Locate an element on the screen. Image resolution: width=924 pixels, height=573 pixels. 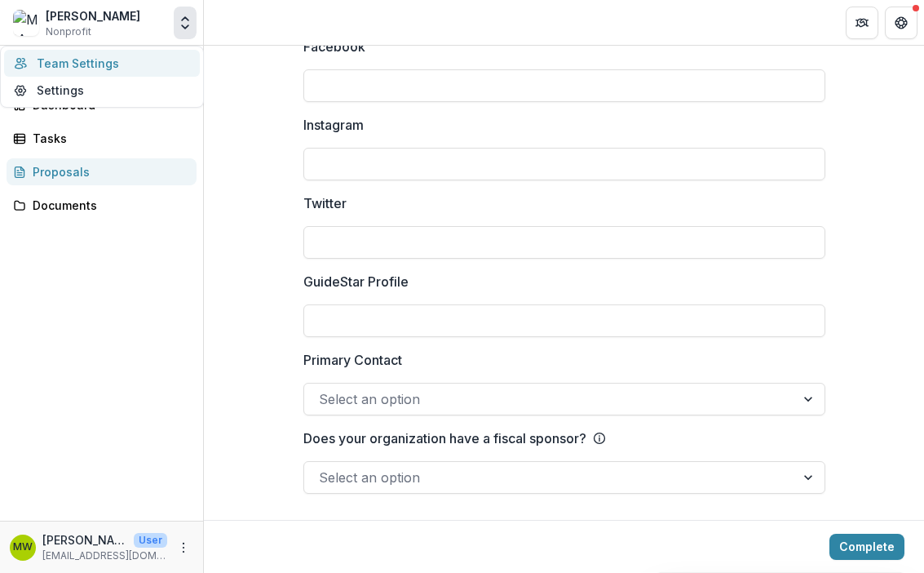
a: Tasks is located at coordinates (101, 138).